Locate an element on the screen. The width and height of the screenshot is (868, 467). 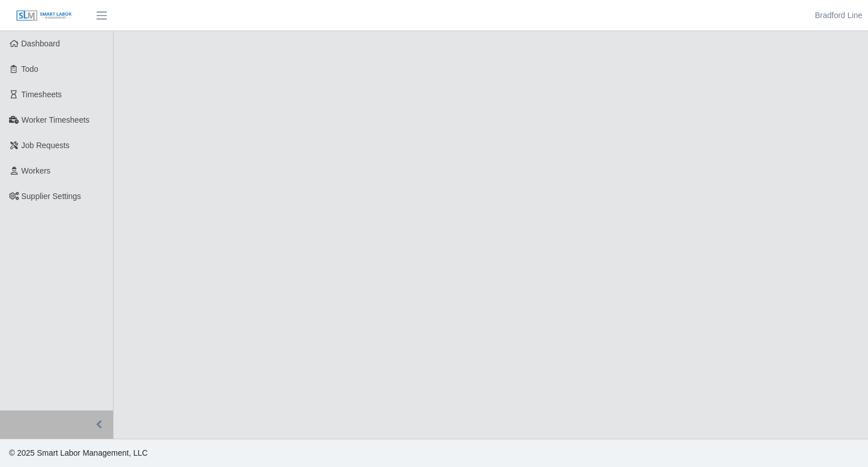
span: © 2025 Smart Labor Management, LLC is located at coordinates (78, 453).